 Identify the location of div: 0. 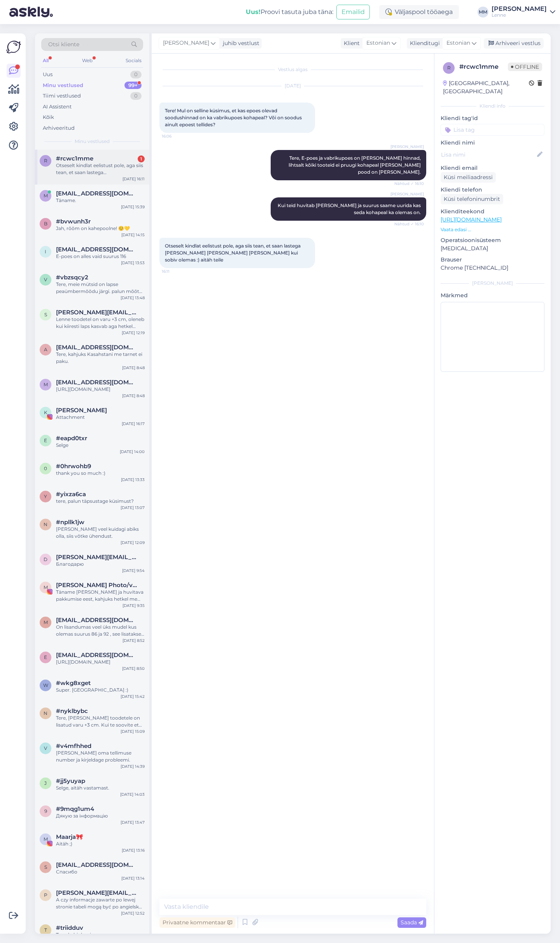
(136, 75).